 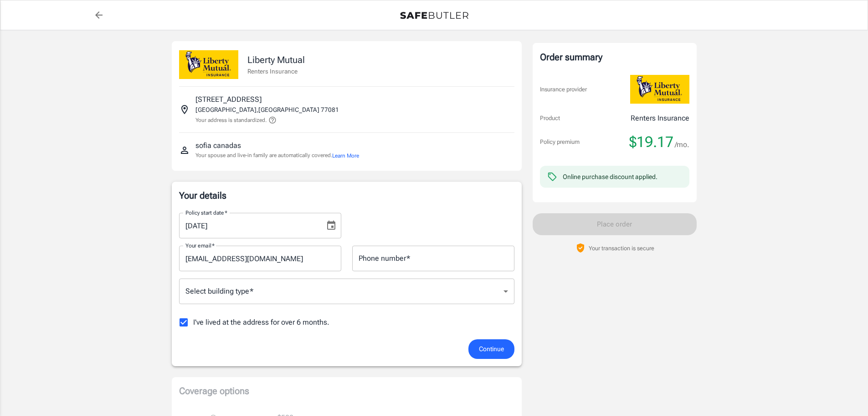 I want to click on img: Back to quotes, so click(x=434, y=15).